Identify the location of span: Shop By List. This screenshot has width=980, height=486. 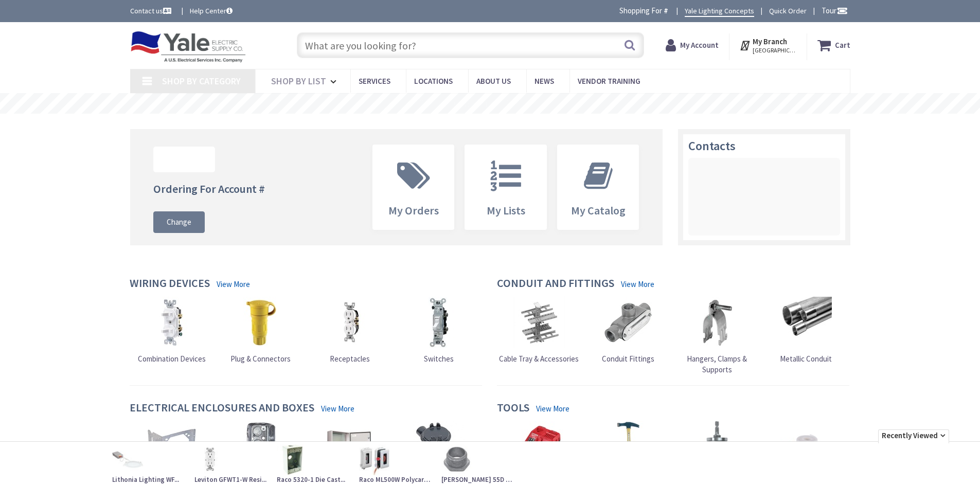
(298, 80).